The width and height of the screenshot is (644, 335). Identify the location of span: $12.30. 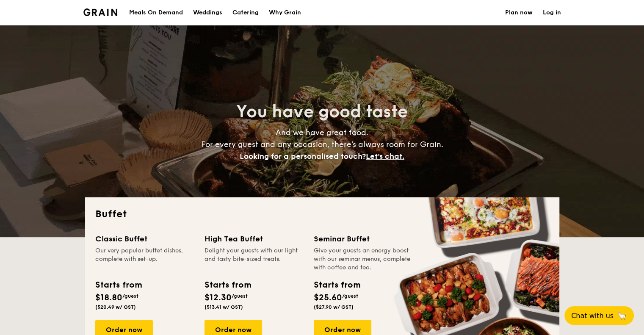
(218, 298).